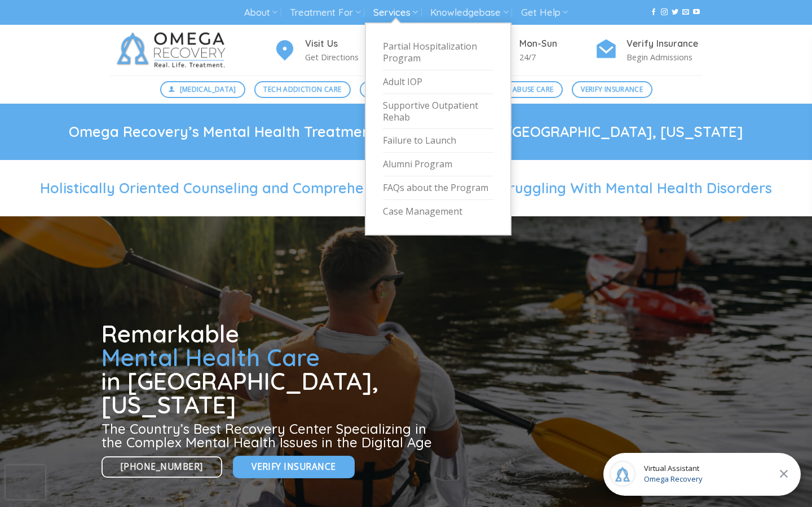 The height and width of the screenshot is (507, 812). I want to click on a: Mental Health Care, so click(406, 89).